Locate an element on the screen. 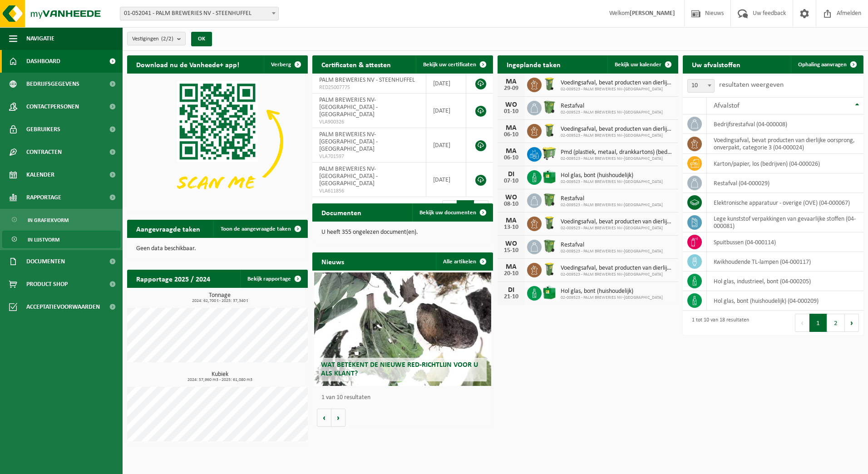 Image resolution: width=868 pixels, height=474 pixels. td: spuitbussen (04-000114) is located at coordinates (785, 242).